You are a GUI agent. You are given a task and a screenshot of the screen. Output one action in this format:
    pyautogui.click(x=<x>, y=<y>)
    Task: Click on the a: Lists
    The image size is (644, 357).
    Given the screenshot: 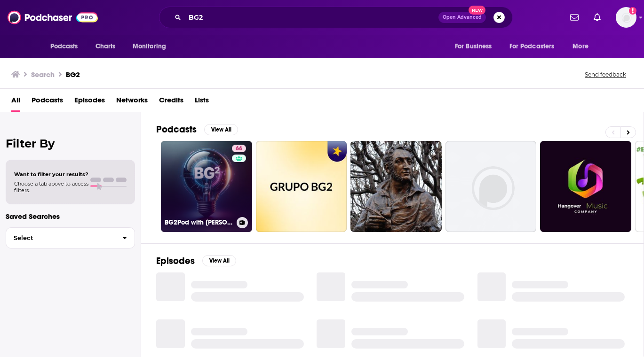 What is the action you would take?
    pyautogui.click(x=202, y=102)
    